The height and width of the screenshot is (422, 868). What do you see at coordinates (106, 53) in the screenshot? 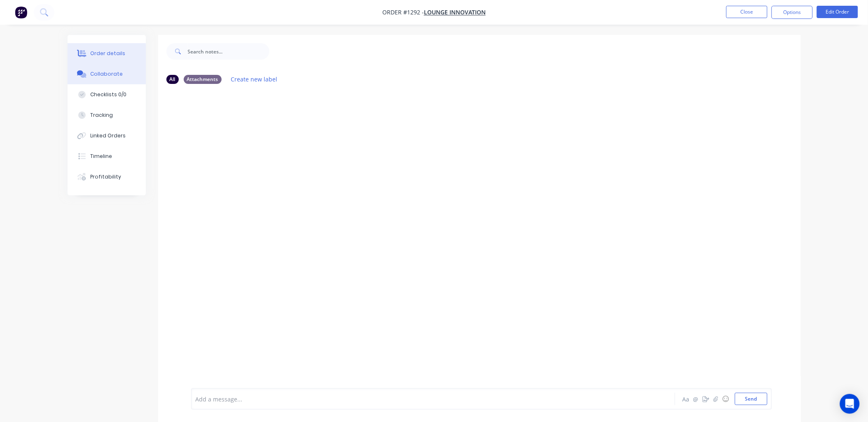
I see `button: Order details` at bounding box center [106, 53].